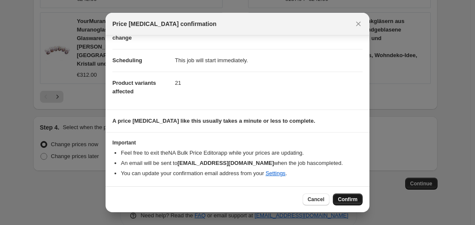 The height and width of the screenshot is (225, 475). Describe the element at coordinates (242, 173) in the screenshot. I see `li: You can update your confirmation email address from your .` at that location.